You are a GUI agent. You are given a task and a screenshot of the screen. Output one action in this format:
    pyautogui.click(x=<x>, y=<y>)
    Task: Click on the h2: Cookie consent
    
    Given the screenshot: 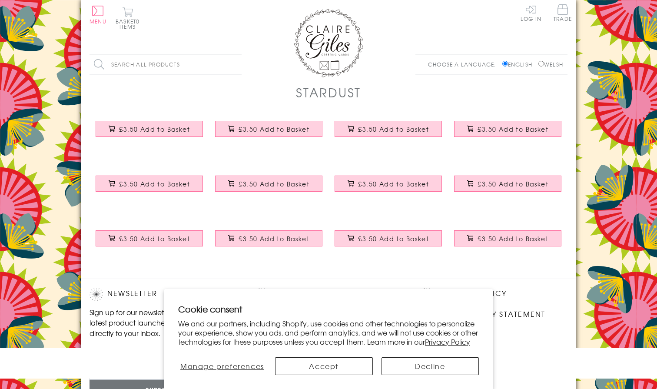 What is the action you would take?
    pyautogui.click(x=329, y=309)
    